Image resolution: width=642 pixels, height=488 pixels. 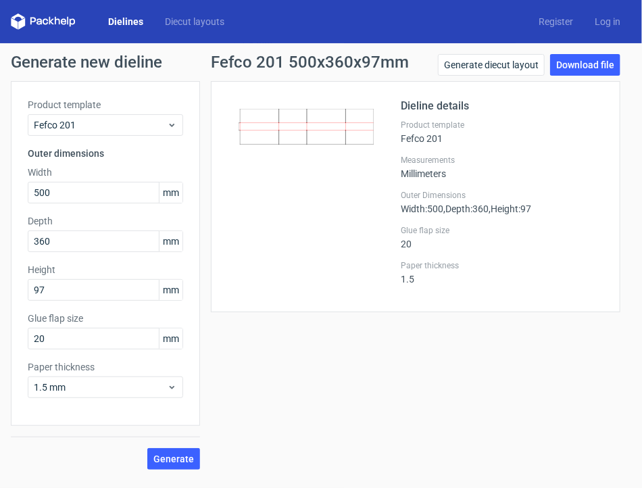 I want to click on h1: Fefco 201 500x360x97mm, so click(x=309, y=62).